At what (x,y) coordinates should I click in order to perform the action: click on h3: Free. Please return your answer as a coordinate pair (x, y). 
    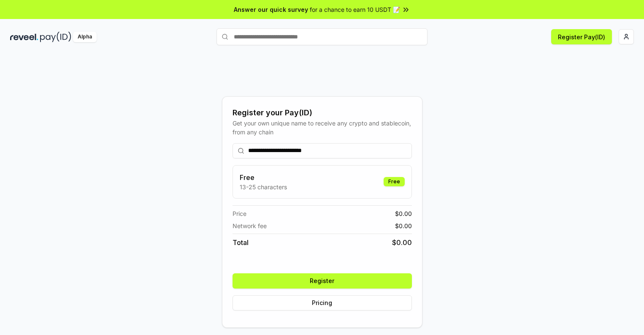
    Looking at the image, I should click on (264, 178).